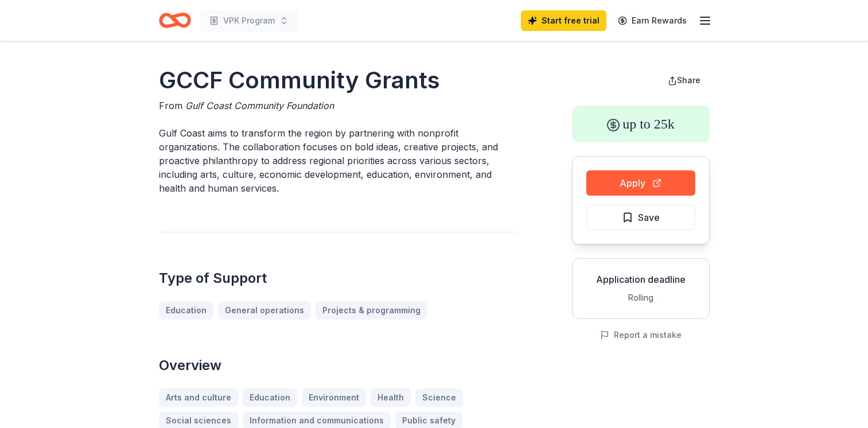 The width and height of the screenshot is (868, 428). What do you see at coordinates (338, 80) in the screenshot?
I see `h1: GCCF Community Grants` at bounding box center [338, 80].